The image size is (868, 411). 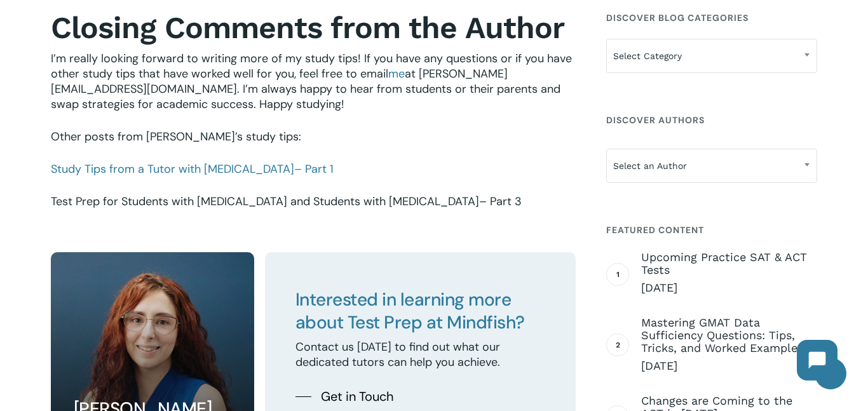 I want to click on a: me, so click(x=397, y=74).